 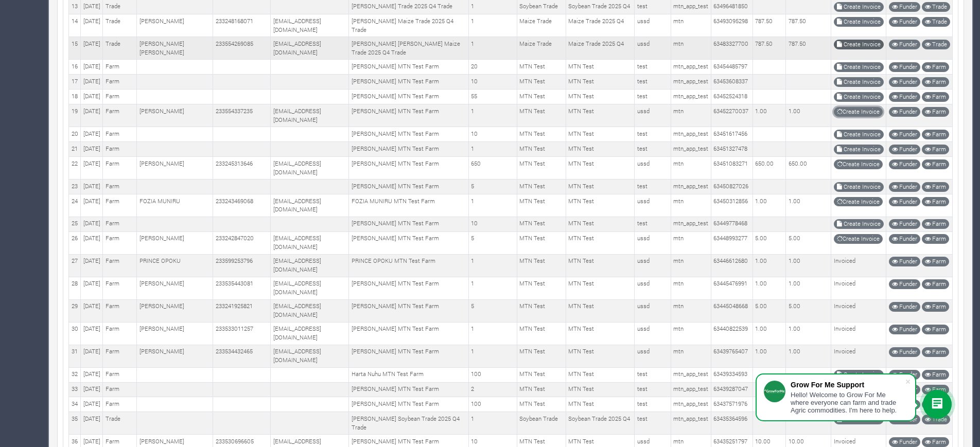 What do you see at coordinates (242, 243) in the screenshot?
I see `td: 233242847020` at bounding box center [242, 243].